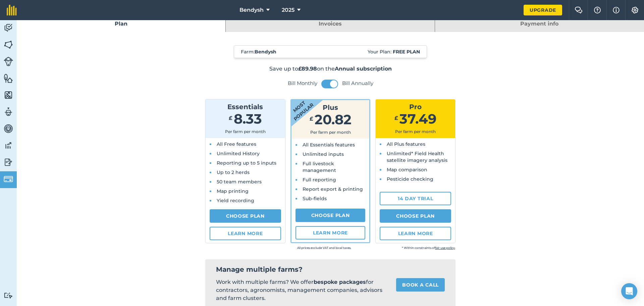 The height and width of the screenshot is (306, 644). I want to click on span: Pro, so click(415, 107).